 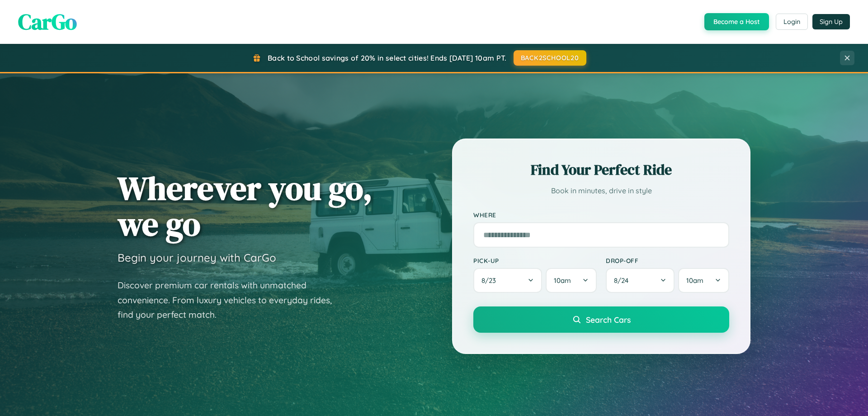 I want to click on span: 8 / 23, so click(x=491, y=280).